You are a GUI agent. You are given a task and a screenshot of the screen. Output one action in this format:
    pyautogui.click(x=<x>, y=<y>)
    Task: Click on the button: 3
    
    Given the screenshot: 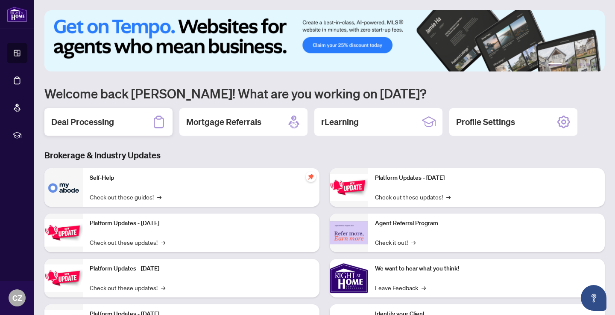 What is the action you would take?
    pyautogui.click(x=574, y=65)
    